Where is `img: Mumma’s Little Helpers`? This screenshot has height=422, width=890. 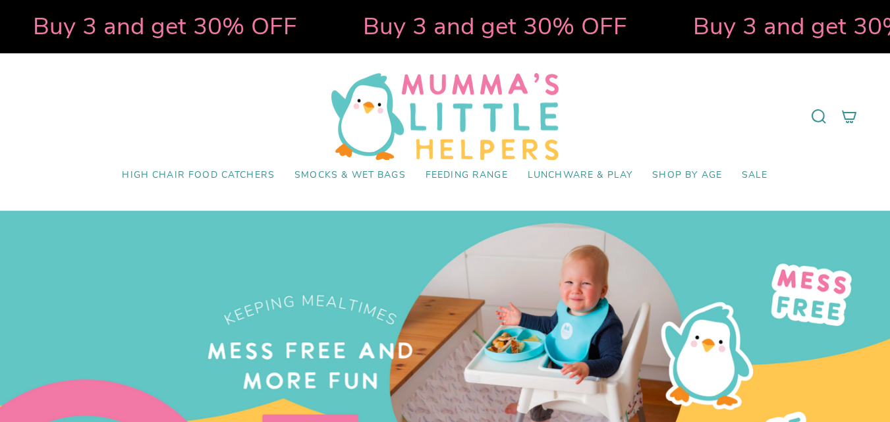 img: Mumma’s Little Helpers is located at coordinates (444, 117).